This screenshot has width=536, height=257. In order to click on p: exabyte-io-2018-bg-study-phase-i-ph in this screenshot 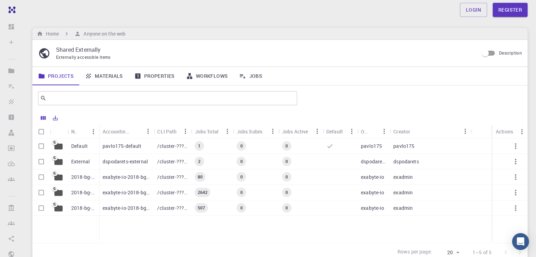, I will do `click(126, 177)`.